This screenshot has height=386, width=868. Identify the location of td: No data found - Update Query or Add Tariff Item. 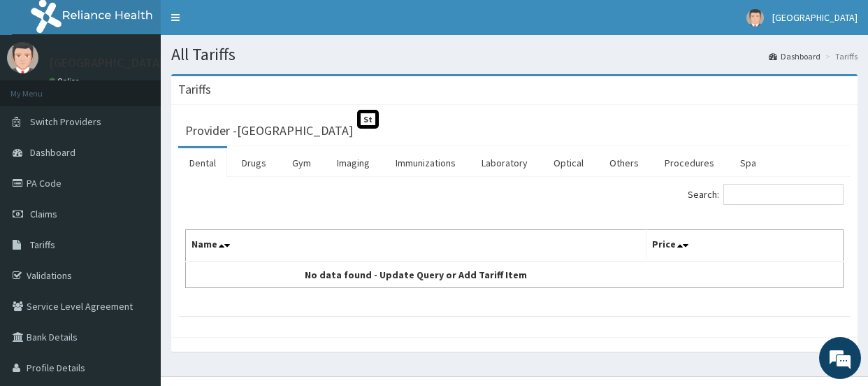
(416, 275).